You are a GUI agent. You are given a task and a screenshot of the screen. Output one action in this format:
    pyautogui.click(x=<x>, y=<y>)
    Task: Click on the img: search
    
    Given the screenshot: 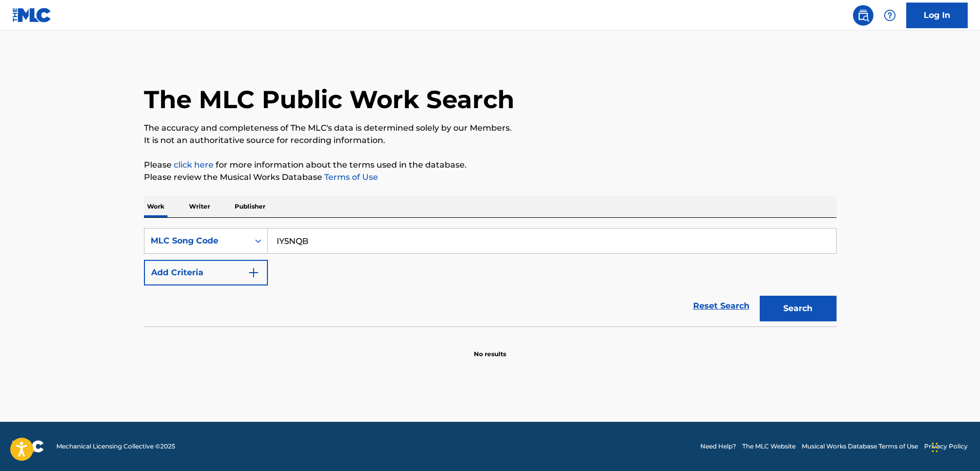 What is the action you would take?
    pyautogui.click(x=863, y=15)
    